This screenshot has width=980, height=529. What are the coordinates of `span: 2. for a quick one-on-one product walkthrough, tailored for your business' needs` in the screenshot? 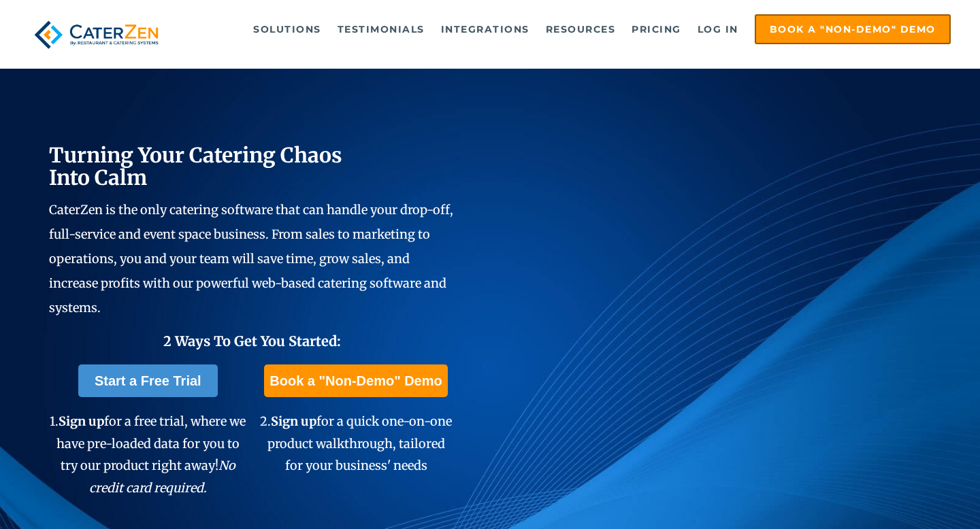 It's located at (356, 443).